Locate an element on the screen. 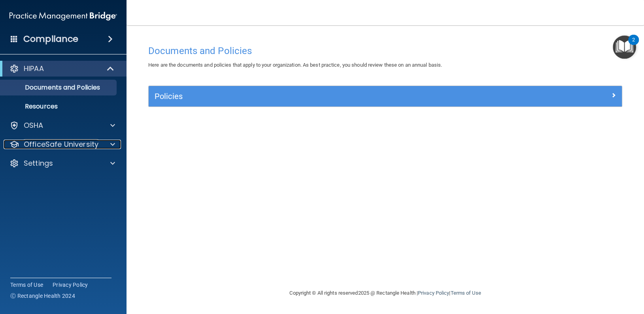  div: Copyright © All rights reserved 2025 @ Rectangle Health | | is located at coordinates (386, 293).